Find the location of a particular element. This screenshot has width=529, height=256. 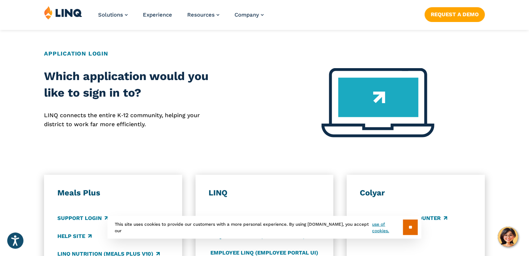

a: LINQ Finance/HR/Charter is located at coordinates (249, 218).